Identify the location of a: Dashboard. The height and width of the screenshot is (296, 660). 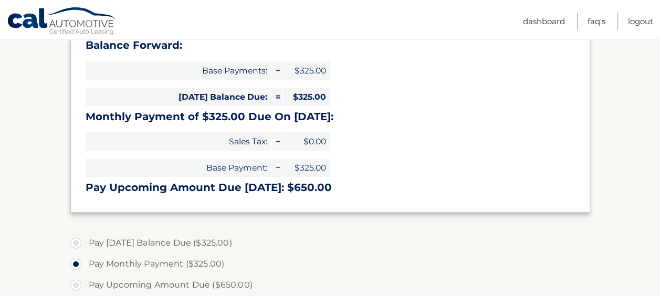
(544, 21).